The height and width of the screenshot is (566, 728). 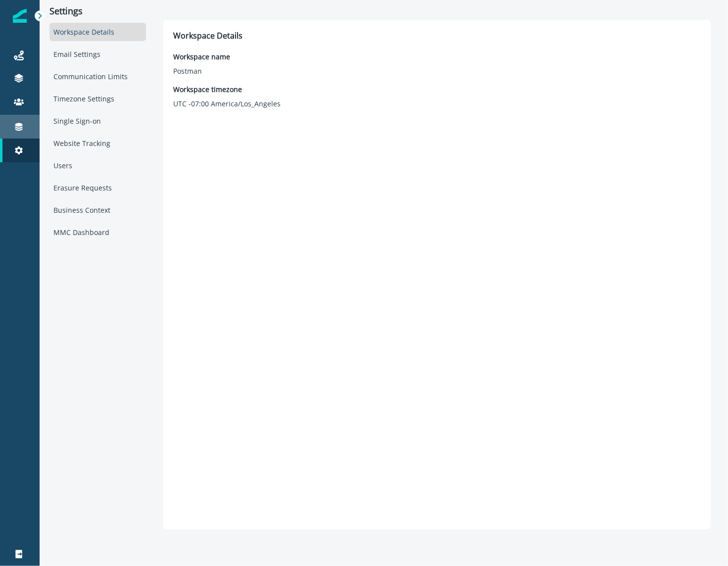 I want to click on div: Single Sign-on, so click(x=98, y=121).